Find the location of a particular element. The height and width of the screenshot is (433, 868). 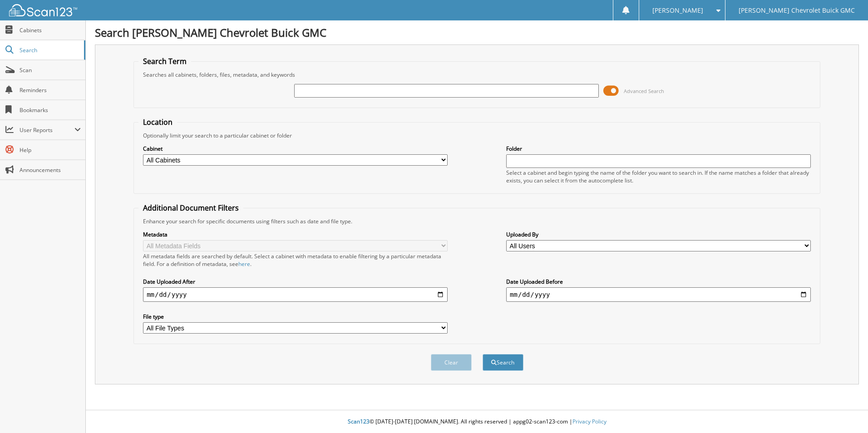

label: Uploaded By is located at coordinates (658, 234).